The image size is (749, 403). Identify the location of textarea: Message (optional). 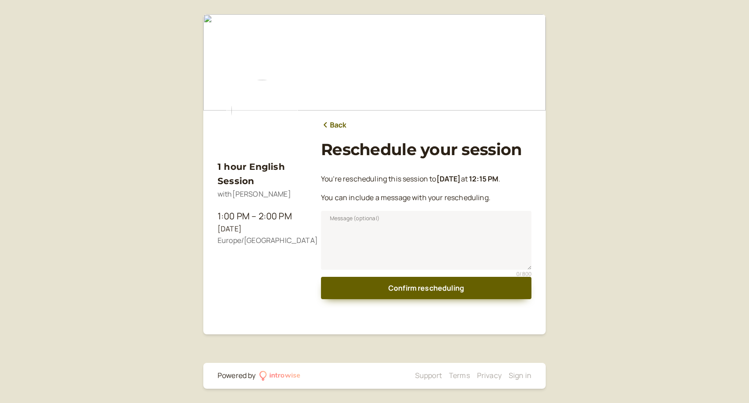
(426, 240).